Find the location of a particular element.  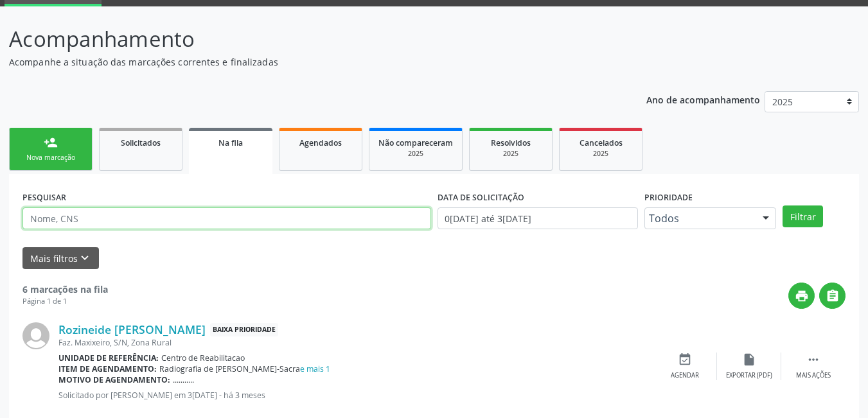

input: Nome, CNS is located at coordinates (227, 219).